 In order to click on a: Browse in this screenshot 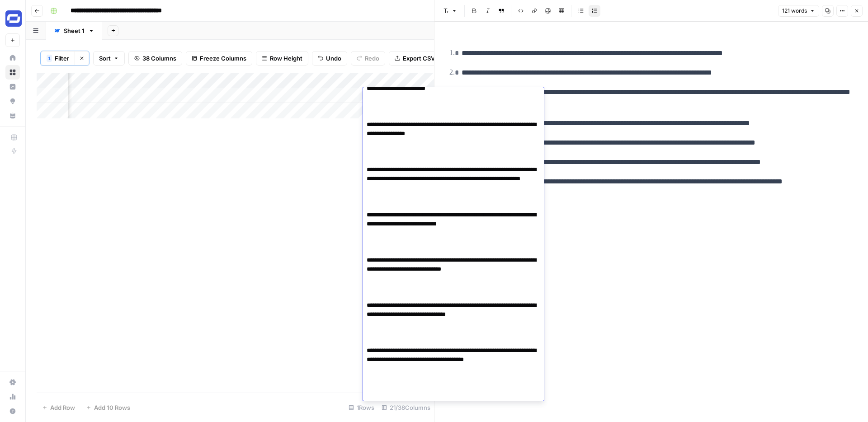, I will do `click(13, 73)`.